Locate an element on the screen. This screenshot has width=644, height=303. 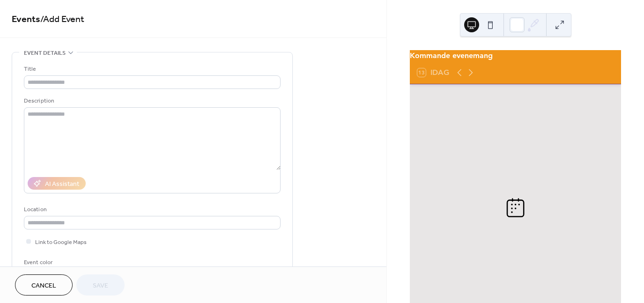
a: Events is located at coordinates (26, 19).